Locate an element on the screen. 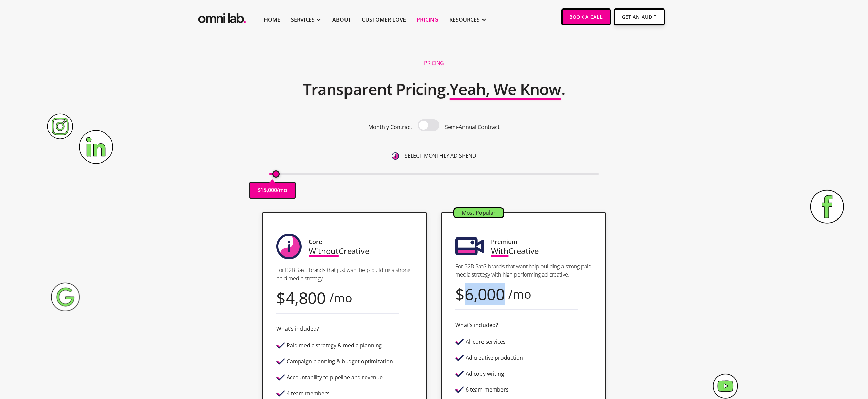  div: Ad copy writing is located at coordinates (485, 373).